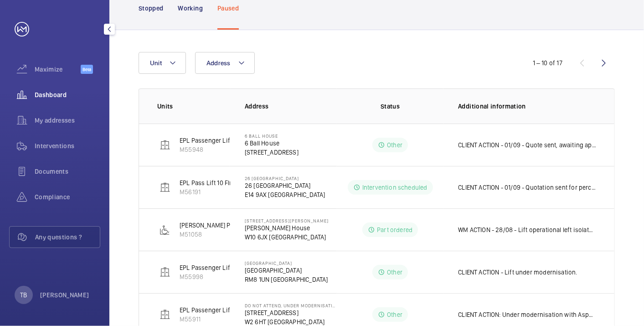 The image size is (644, 326). I want to click on span: Compliance, so click(67, 197).